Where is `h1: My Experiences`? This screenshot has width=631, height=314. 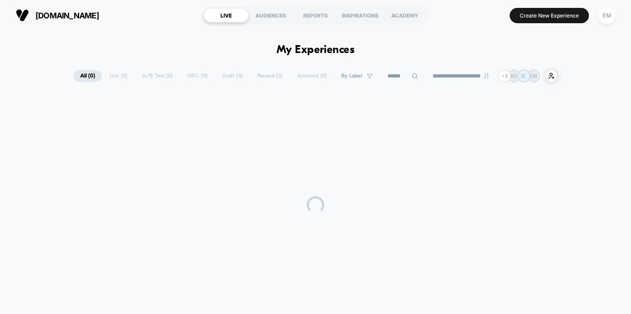 h1: My Experiences is located at coordinates (316, 50).